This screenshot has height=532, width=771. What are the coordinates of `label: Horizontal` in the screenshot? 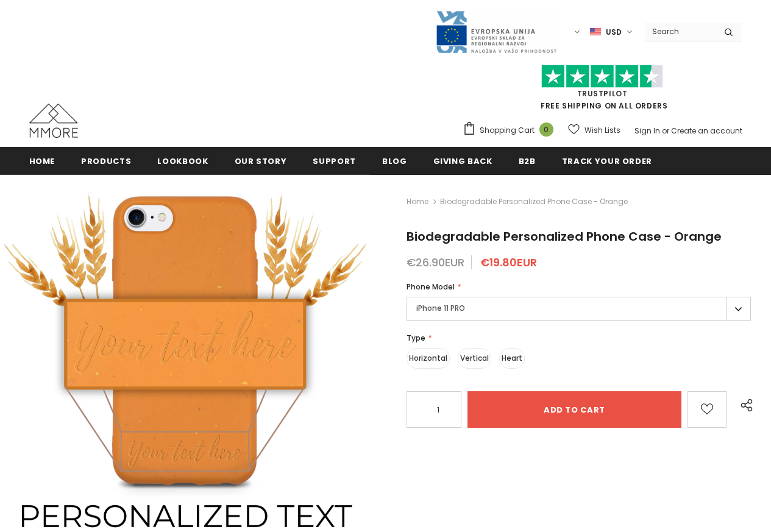 It's located at (428, 359).